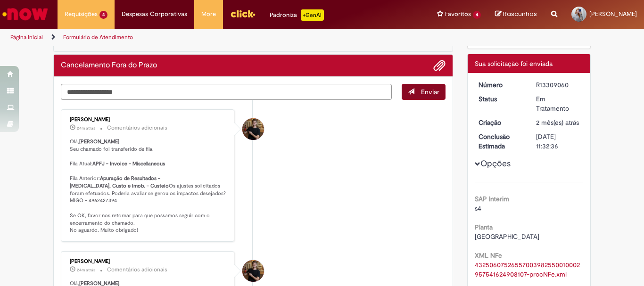  I want to click on span: s4, so click(478, 208).